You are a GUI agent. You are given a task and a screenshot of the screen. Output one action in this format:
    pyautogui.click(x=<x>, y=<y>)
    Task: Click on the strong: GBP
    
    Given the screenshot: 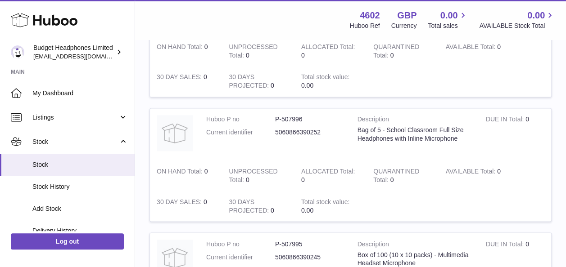 What is the action you would take?
    pyautogui.click(x=406, y=15)
    